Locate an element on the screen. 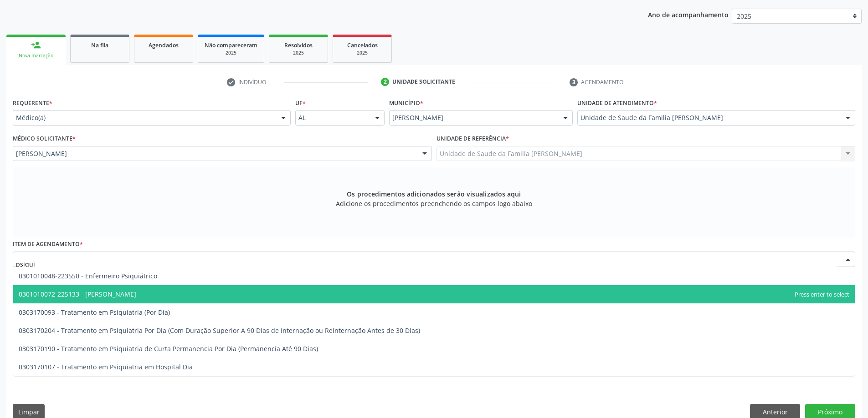 The width and height of the screenshot is (868, 418). input: Buscar por procedimento is located at coordinates (426, 264).